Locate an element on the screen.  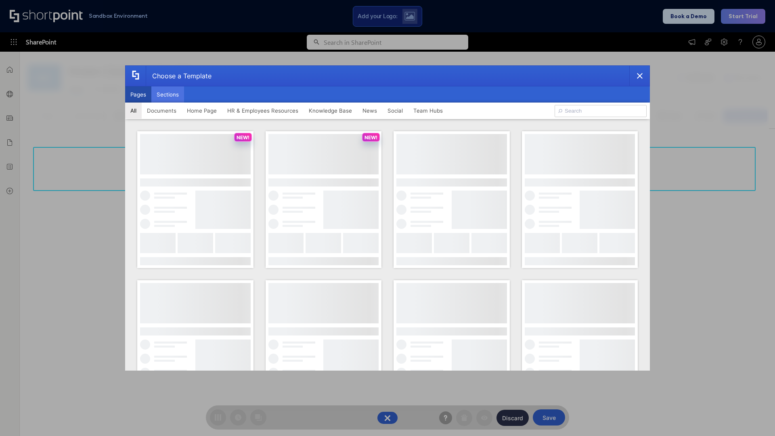
div: template selector is located at coordinates (388, 218).